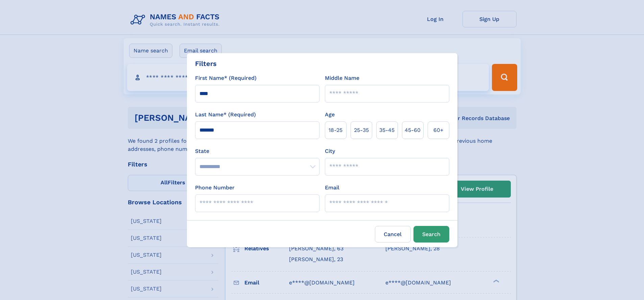 This screenshot has height=300, width=644. Describe the element at coordinates (361, 130) in the screenshot. I see `span: 25‑35` at that location.